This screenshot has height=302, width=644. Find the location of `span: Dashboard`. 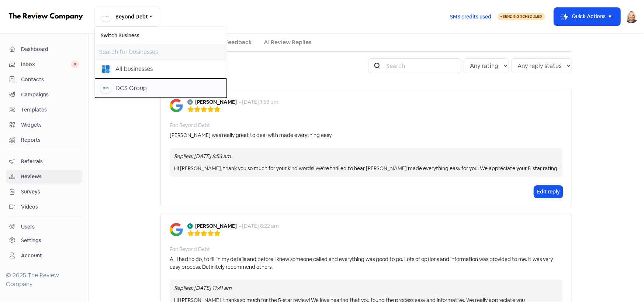

span: Dashboard is located at coordinates (50, 49).